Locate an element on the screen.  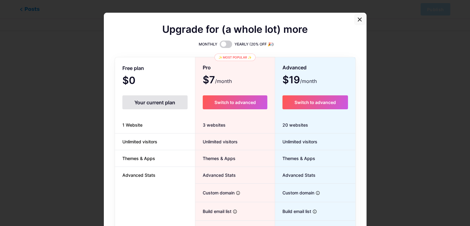
span: $0 is located at coordinates (137, 81).